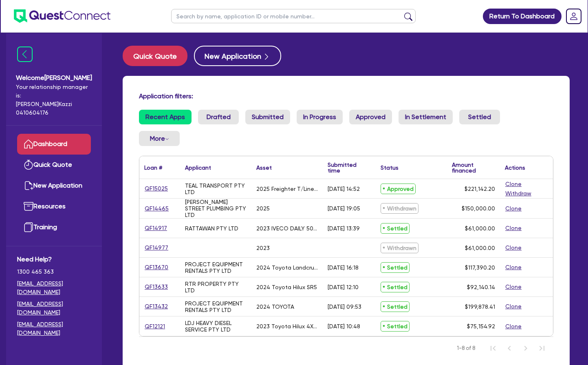 The width and height of the screenshot is (588, 365). Describe the element at coordinates (263, 248) in the screenshot. I see `div: 2023` at that location.